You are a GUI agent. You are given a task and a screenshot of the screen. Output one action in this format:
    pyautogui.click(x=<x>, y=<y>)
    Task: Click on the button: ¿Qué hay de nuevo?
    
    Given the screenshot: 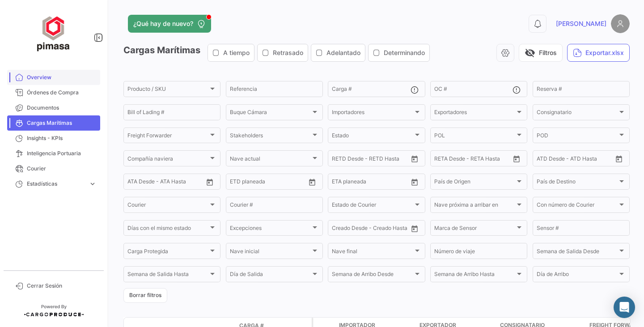 What is the action you would take?
    pyautogui.click(x=170, y=24)
    